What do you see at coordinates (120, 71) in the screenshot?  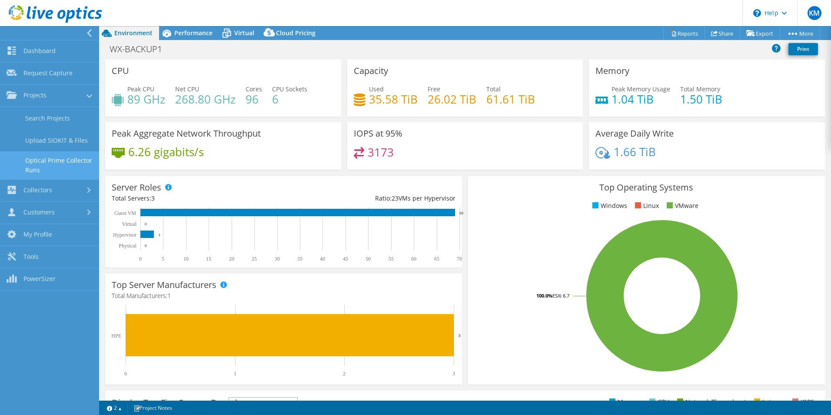 I see `h3: CPU` at bounding box center [120, 71].